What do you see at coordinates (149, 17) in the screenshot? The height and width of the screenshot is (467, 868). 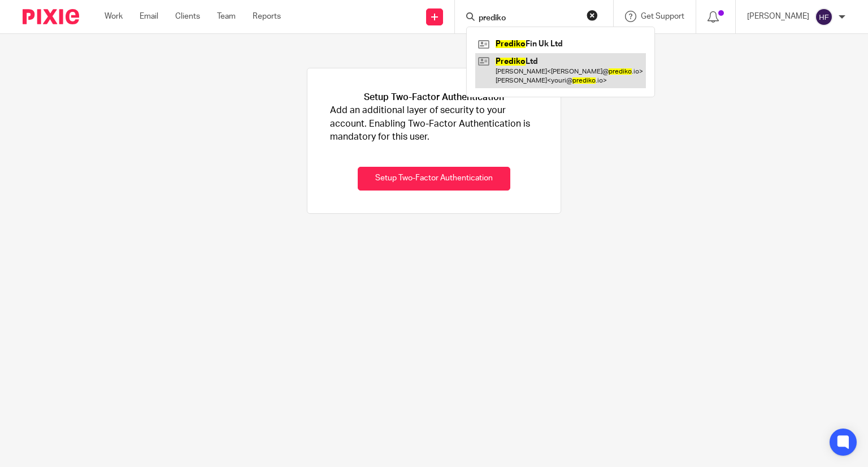 I see `a: Email` at bounding box center [149, 17].